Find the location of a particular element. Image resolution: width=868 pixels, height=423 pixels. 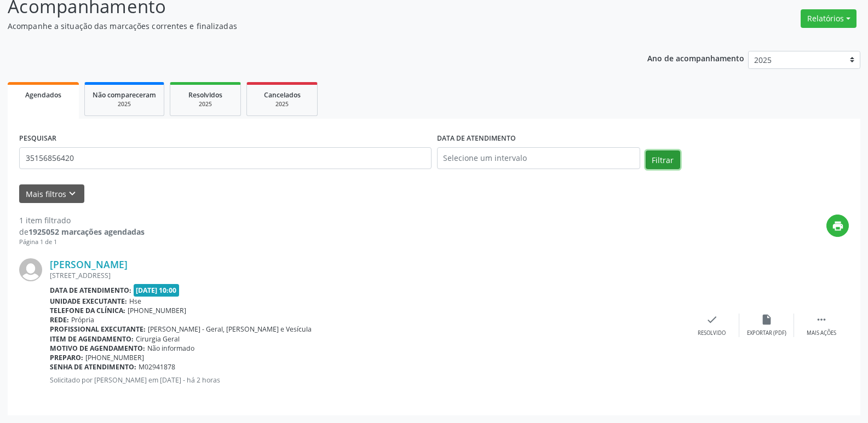

input: Selecione um intervalo is located at coordinates (538, 158).